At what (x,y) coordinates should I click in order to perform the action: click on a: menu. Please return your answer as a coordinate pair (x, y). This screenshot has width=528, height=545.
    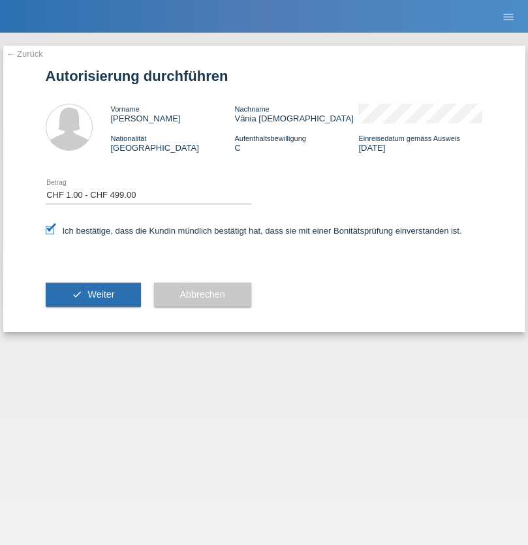
    Looking at the image, I should click on (508, 16).